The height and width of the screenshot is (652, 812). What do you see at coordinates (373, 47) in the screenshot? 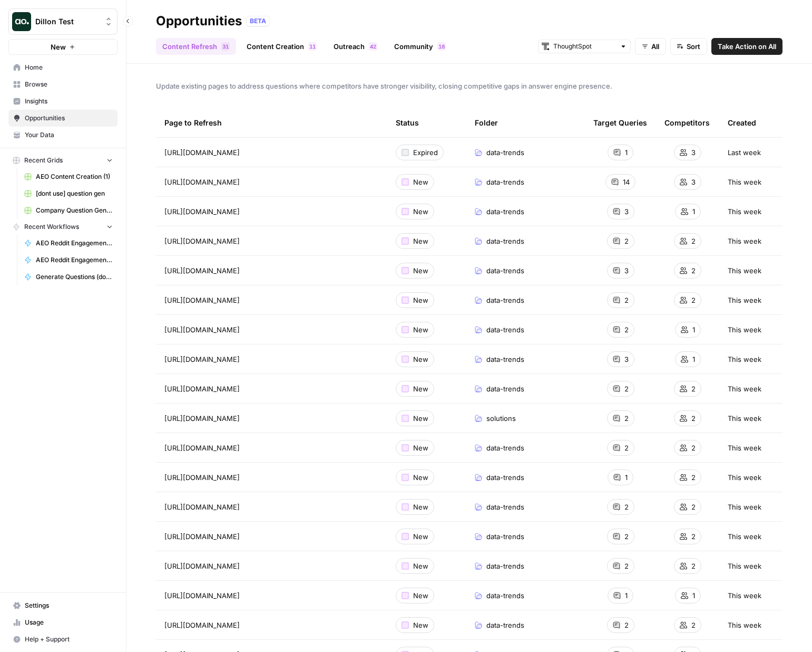
I see `div: 42` at bounding box center [373, 47].